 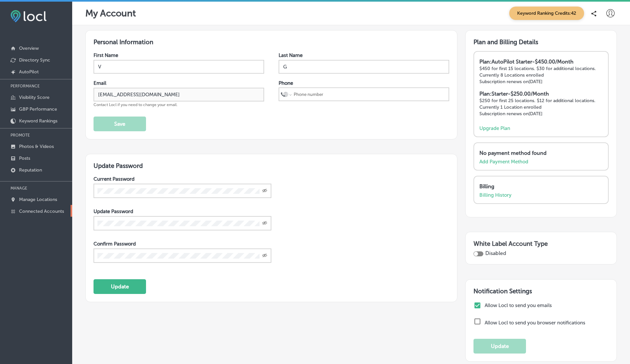 What do you see at coordinates (540, 187) in the screenshot?
I see `p: Billing` at bounding box center [540, 187].